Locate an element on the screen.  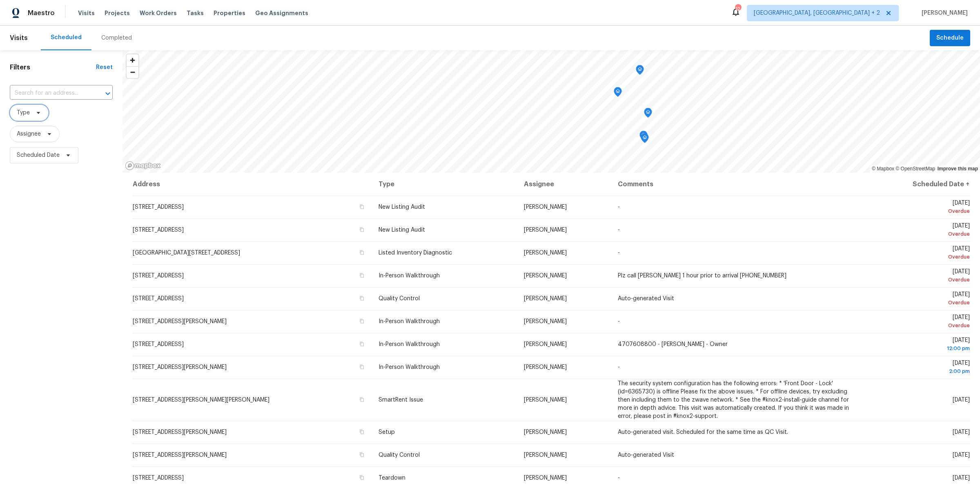
a: Improve this map is located at coordinates (958, 169).